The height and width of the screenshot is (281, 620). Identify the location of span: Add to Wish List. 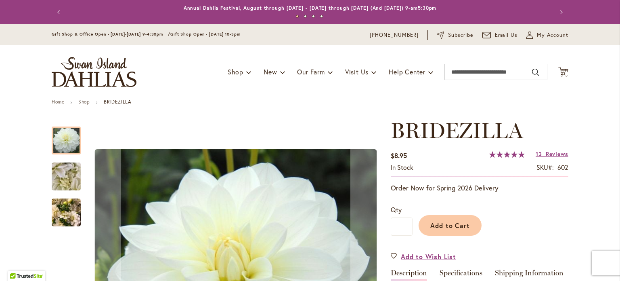
(428, 256).